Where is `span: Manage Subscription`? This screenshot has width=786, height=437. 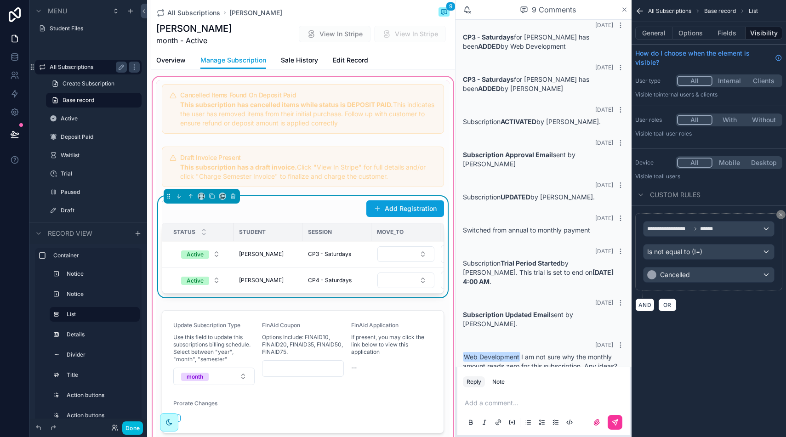 span: Manage Subscription is located at coordinates (233, 60).